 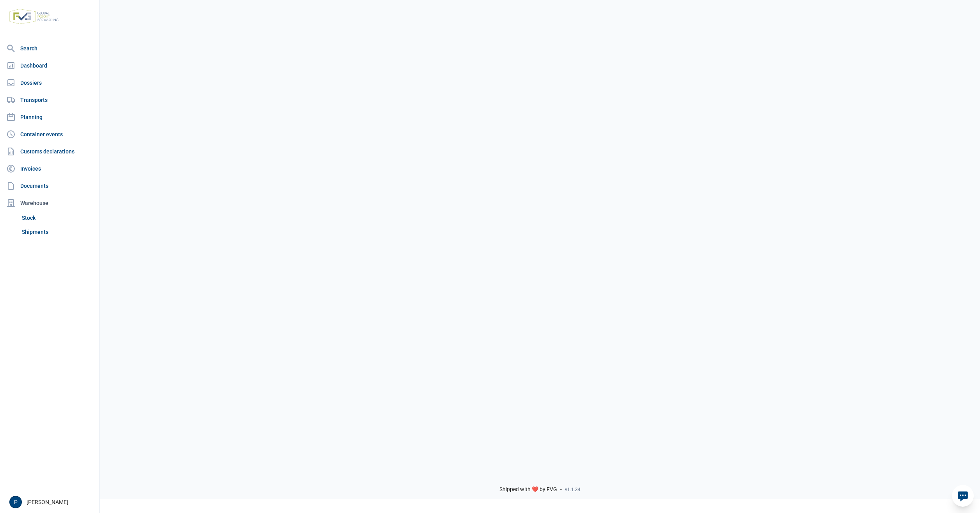 What do you see at coordinates (49, 100) in the screenshot?
I see `a: Transports` at bounding box center [49, 100].